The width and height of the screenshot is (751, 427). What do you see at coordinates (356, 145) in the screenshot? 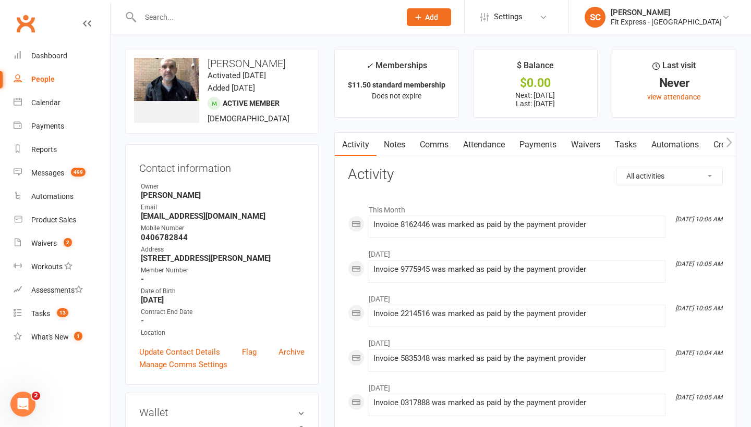
I see `a: Activity` at bounding box center [356, 145].